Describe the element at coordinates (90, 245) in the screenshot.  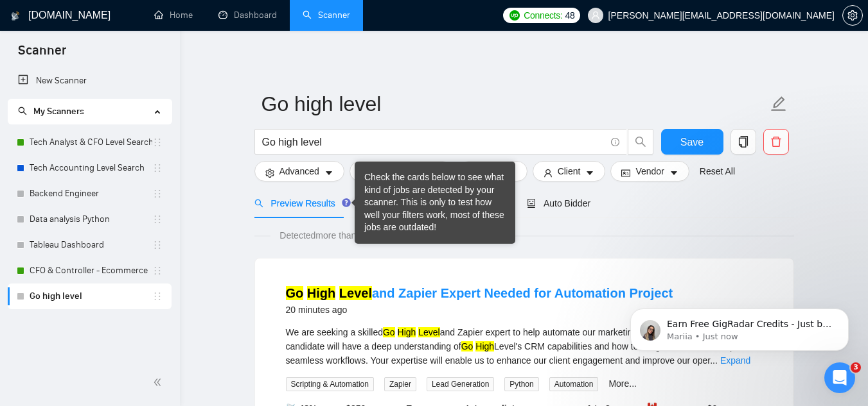
I see `a: Tableau Dashboard` at that location.